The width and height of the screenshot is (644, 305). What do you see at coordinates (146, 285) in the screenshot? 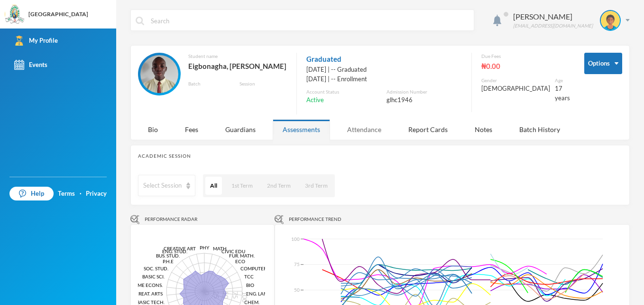
I see `tspan: HOME ECONS.` at bounding box center [146, 285].